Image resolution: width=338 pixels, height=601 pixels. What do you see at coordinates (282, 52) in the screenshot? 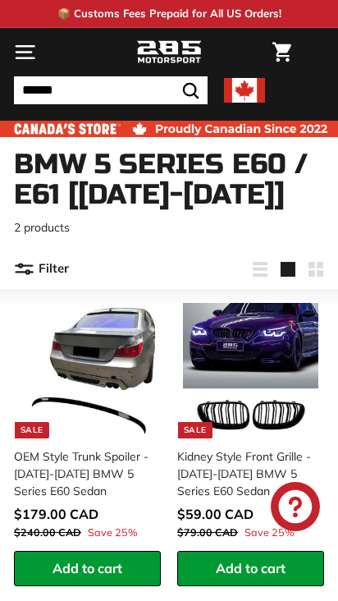
I see `a: Cart` at bounding box center [282, 52].